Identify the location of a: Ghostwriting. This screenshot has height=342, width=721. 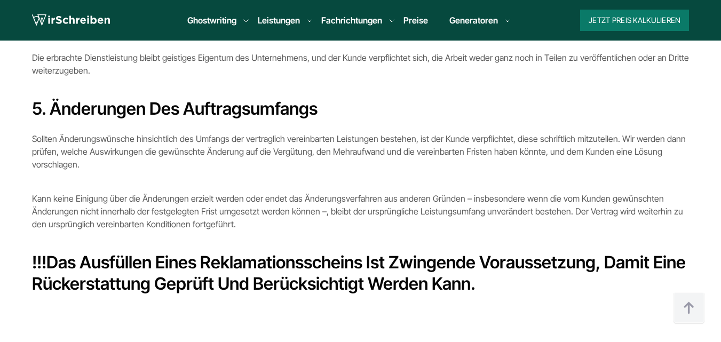
(212, 20).